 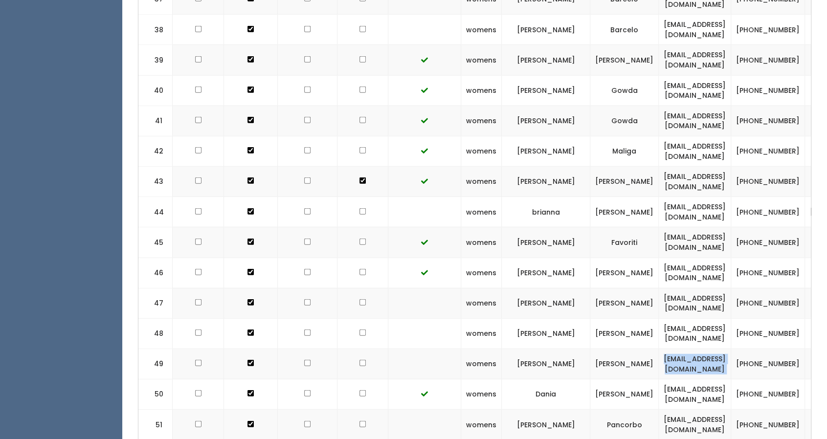 I want to click on td: Dania, so click(x=546, y=395).